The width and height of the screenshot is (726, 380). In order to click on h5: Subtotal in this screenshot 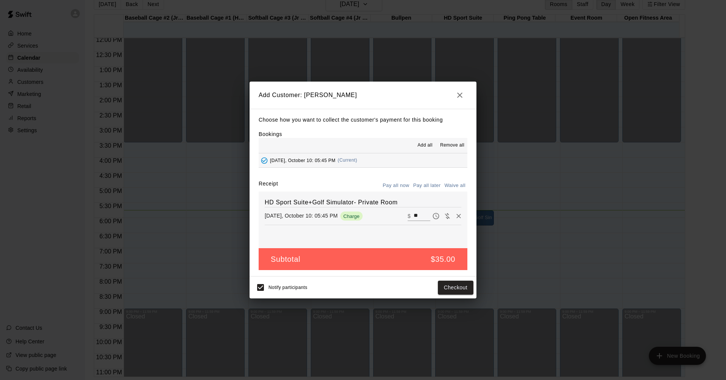, I will do `click(285, 259)`.